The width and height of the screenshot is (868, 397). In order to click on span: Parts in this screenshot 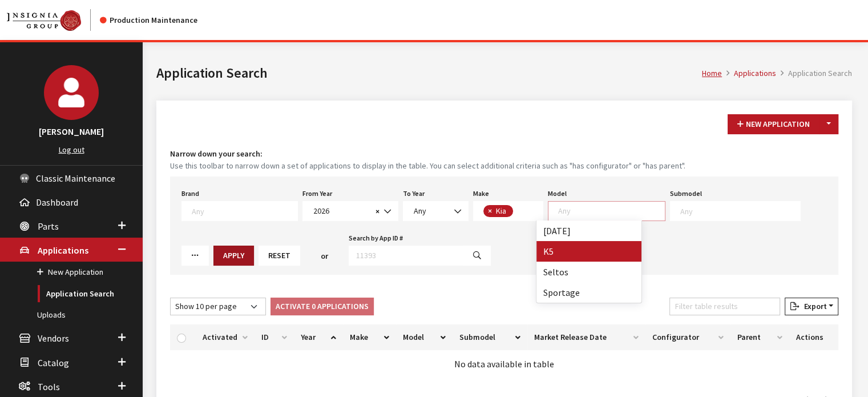, I will do `click(48, 226)`.